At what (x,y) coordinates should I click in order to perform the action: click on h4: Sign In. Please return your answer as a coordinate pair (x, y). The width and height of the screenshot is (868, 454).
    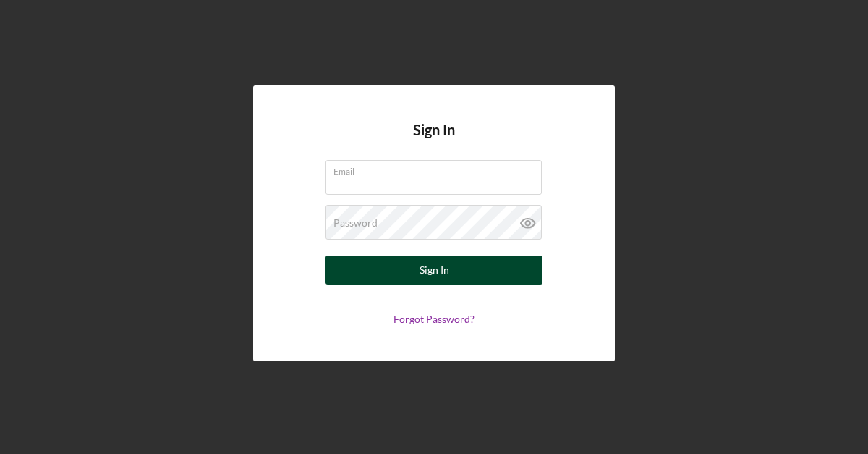
    Looking at the image, I should click on (434, 140).